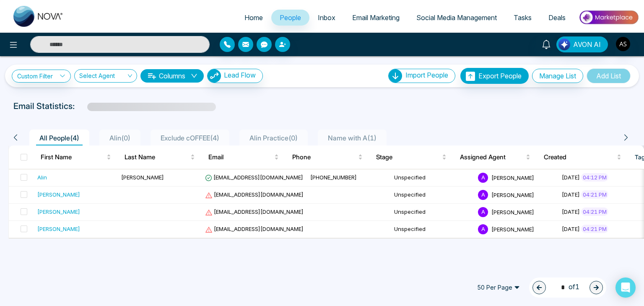 The height and width of the screenshot is (306, 644). What do you see at coordinates (38, 17) in the screenshot?
I see `img: Nova CRM Logo` at bounding box center [38, 17].